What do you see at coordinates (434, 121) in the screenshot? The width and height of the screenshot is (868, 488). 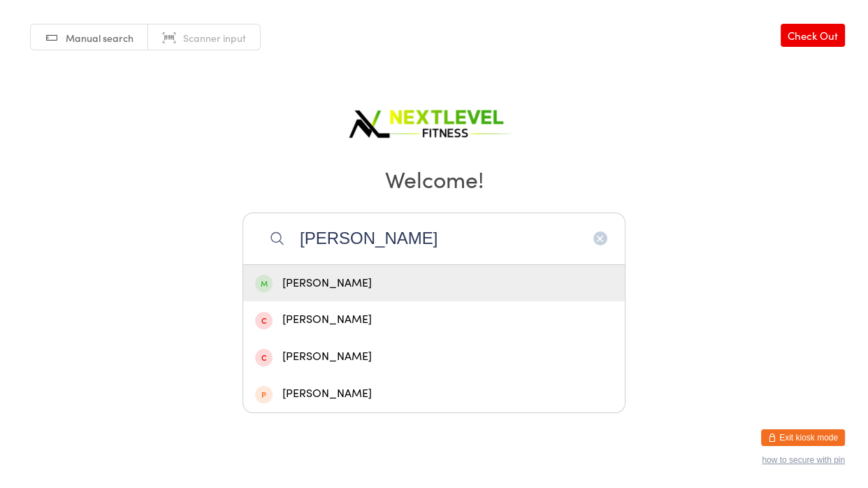 I see `img: Next Level Fitness` at bounding box center [434, 121].